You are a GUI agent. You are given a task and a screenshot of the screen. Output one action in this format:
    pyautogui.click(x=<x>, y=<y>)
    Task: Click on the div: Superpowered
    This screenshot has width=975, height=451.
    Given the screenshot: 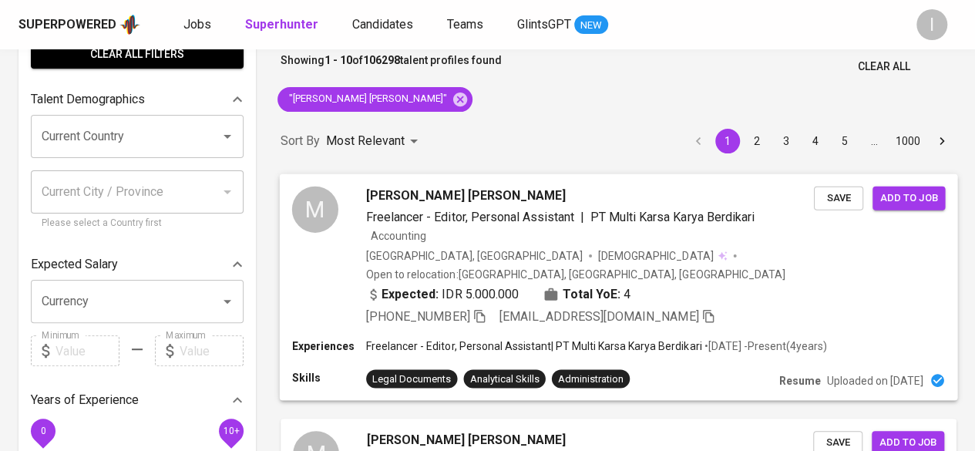 What is the action you would take?
    pyautogui.click(x=67, y=25)
    